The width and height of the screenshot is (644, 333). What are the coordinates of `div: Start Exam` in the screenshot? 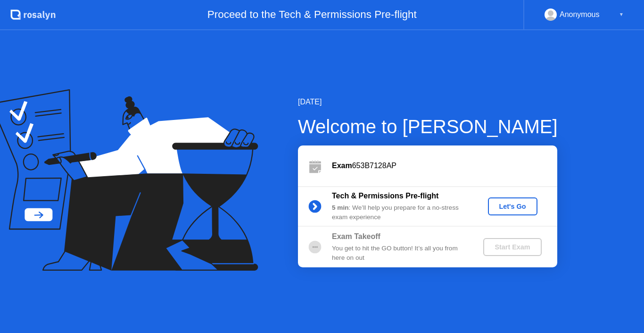 It's located at (512, 247).